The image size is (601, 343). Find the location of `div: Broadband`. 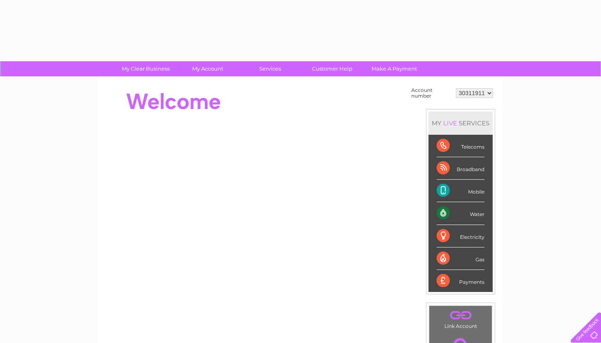

div: Broadband is located at coordinates (460, 168).